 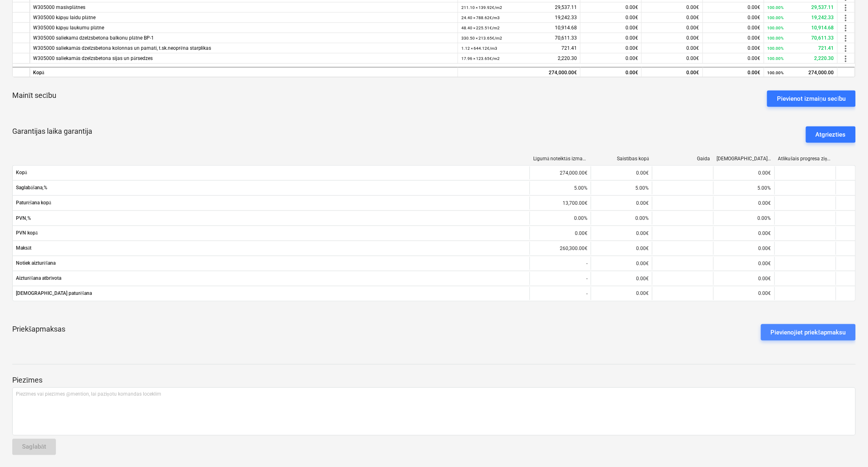 I want to click on button: Atgriezties, so click(x=831, y=134).